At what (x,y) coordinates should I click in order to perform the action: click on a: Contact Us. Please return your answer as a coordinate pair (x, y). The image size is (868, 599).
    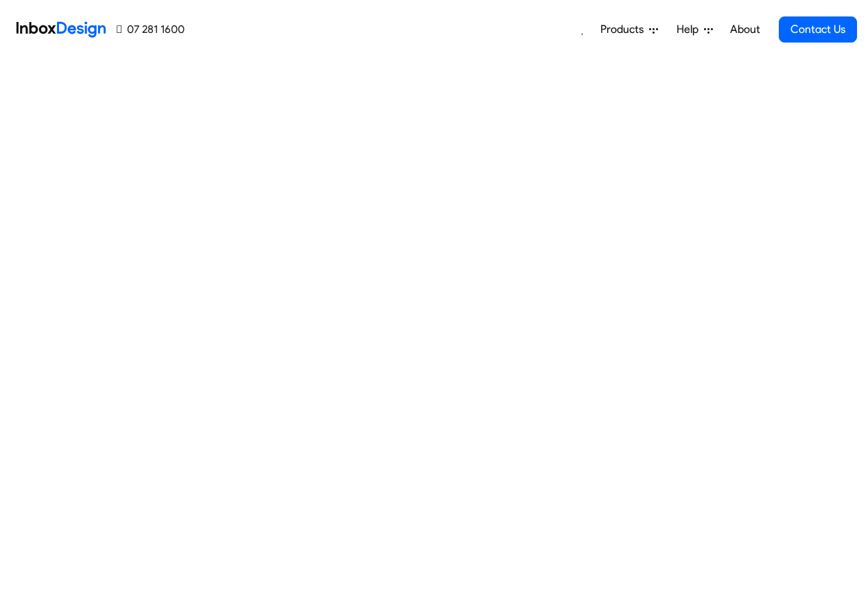
    Looking at the image, I should click on (818, 30).